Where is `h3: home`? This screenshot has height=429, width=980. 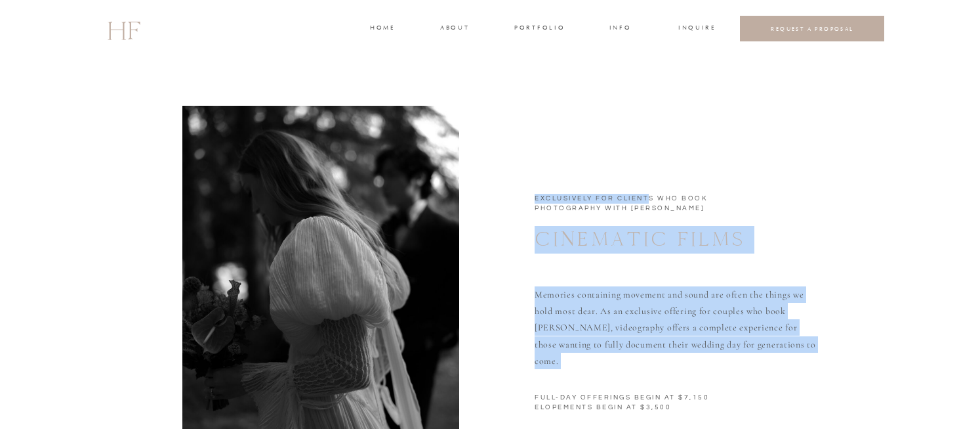 h3: home is located at coordinates (382, 29).